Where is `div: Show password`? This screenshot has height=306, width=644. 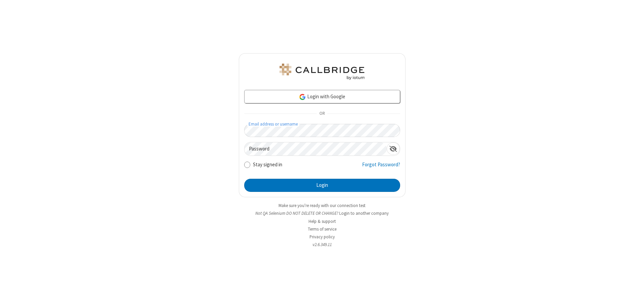
div: Show password is located at coordinates (393, 149).